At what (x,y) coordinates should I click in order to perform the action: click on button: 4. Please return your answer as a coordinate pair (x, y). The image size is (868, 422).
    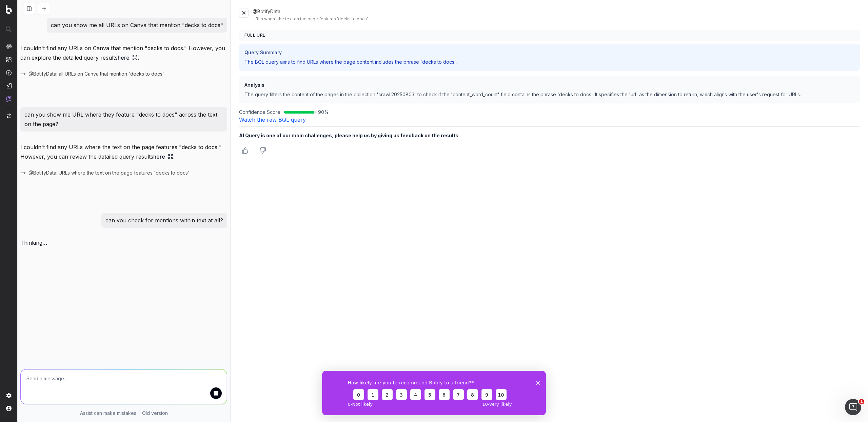
    Looking at the image, I should click on (93, 24).